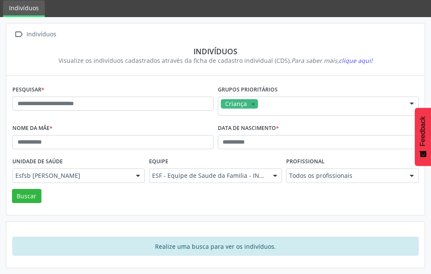 This screenshot has width=431, height=274. Describe the element at coordinates (345, 176) in the screenshot. I see `span: Todos os profissionais` at that location.